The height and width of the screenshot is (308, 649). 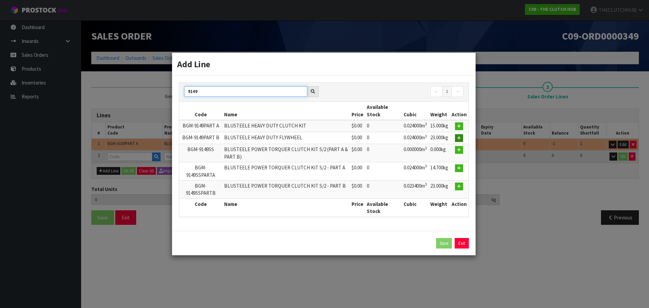 I want to click on h3: Add Line, so click(x=324, y=64).